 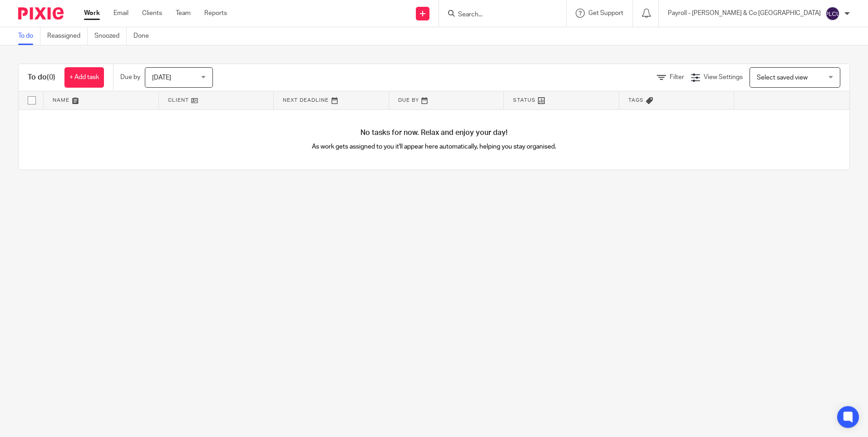 I want to click on p: As work gets assigned to you it'll appear here automatically, helping you stay organised., so click(x=434, y=147).